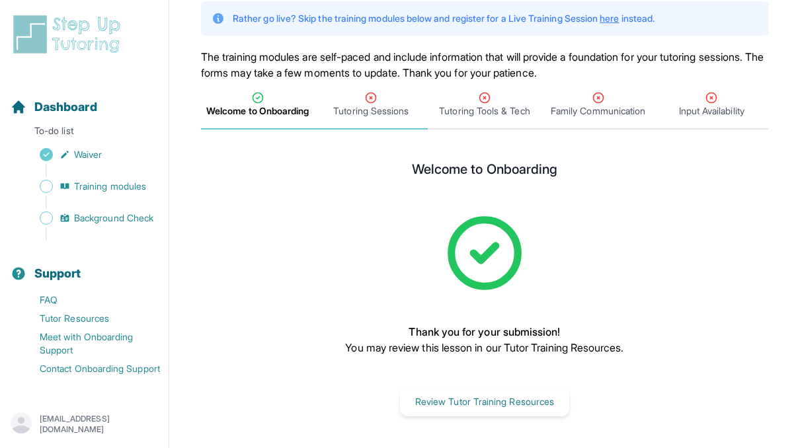  Describe the element at coordinates (89, 369) in the screenshot. I see `a: Contact Onboarding Support` at that location.